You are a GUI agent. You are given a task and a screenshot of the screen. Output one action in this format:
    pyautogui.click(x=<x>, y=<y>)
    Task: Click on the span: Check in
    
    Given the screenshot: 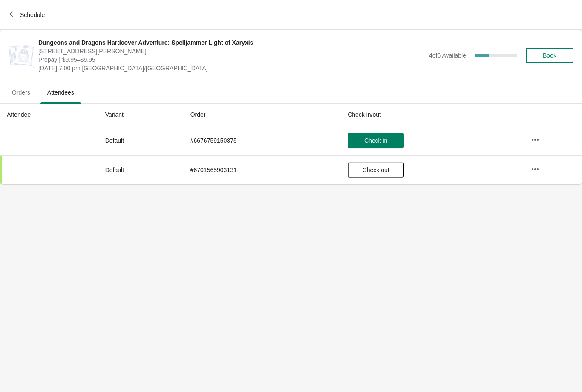 What is the action you would take?
    pyautogui.click(x=376, y=140)
    